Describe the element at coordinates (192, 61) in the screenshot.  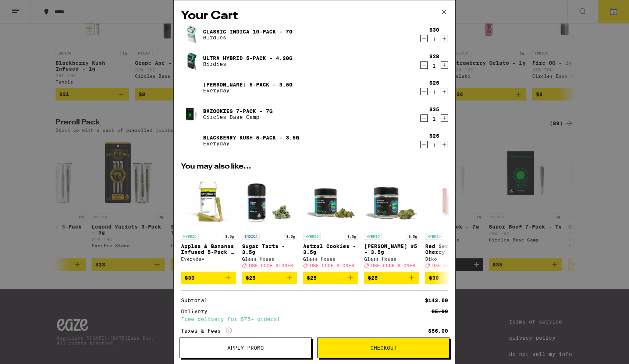
I see `img: Ultra Hybrid 5-Pack - 4.20g` at that location.